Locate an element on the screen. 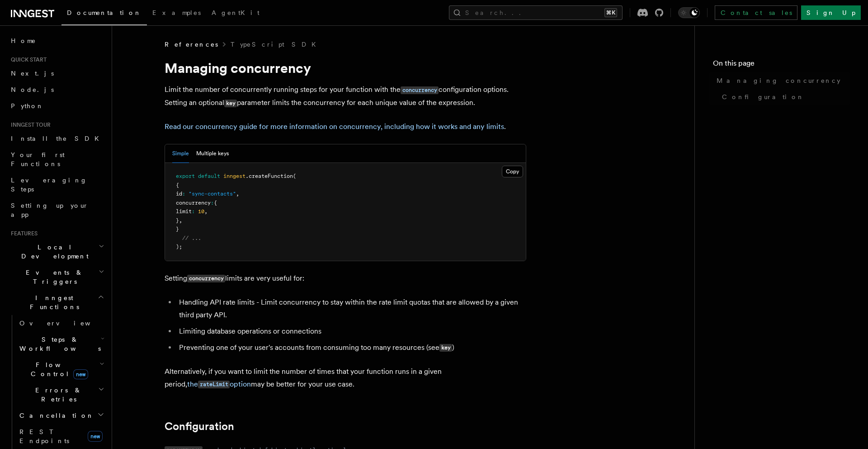 This screenshot has width=868, height=449. a: TypeScript SDK is located at coordinates (276, 44).